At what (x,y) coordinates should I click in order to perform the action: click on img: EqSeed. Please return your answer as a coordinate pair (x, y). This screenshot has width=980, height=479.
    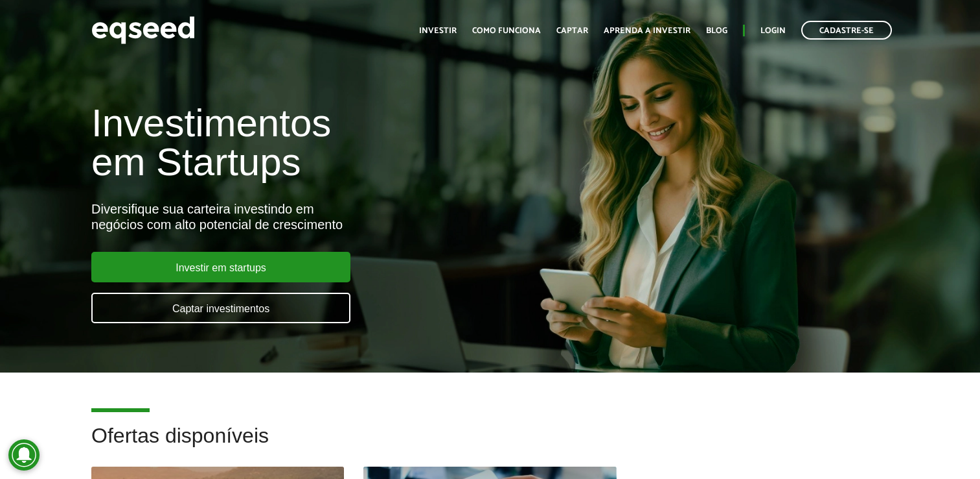
    Looking at the image, I should click on (143, 30).